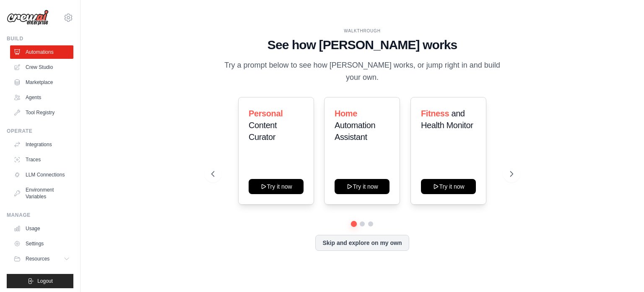  I want to click on a: Traces, so click(42, 160).